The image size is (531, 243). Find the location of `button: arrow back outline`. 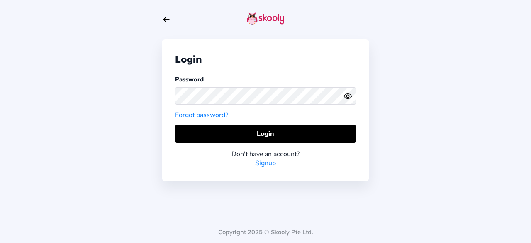

button: arrow back outline is located at coordinates (166, 19).